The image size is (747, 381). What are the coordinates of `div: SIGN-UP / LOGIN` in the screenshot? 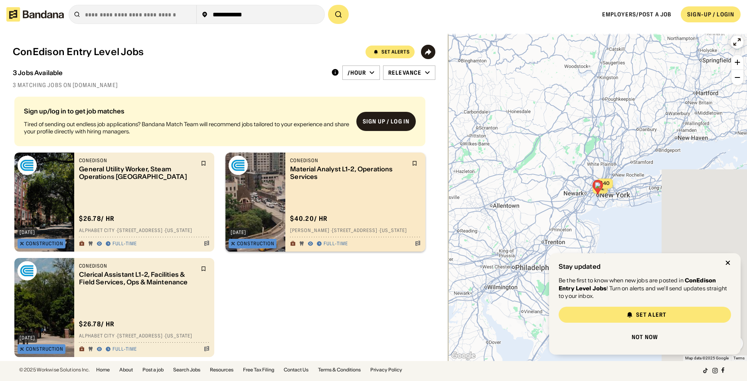 It's located at (711, 14).